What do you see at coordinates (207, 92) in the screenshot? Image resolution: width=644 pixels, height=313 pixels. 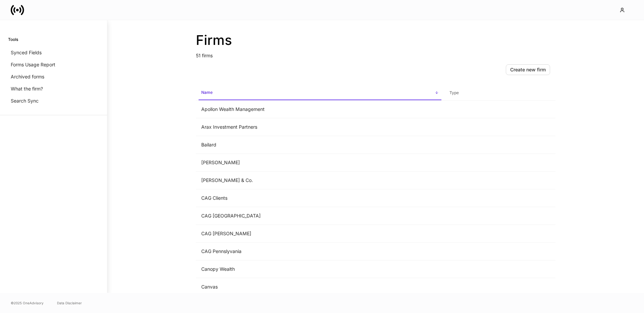 I see `h6: Name` at bounding box center [207, 92].